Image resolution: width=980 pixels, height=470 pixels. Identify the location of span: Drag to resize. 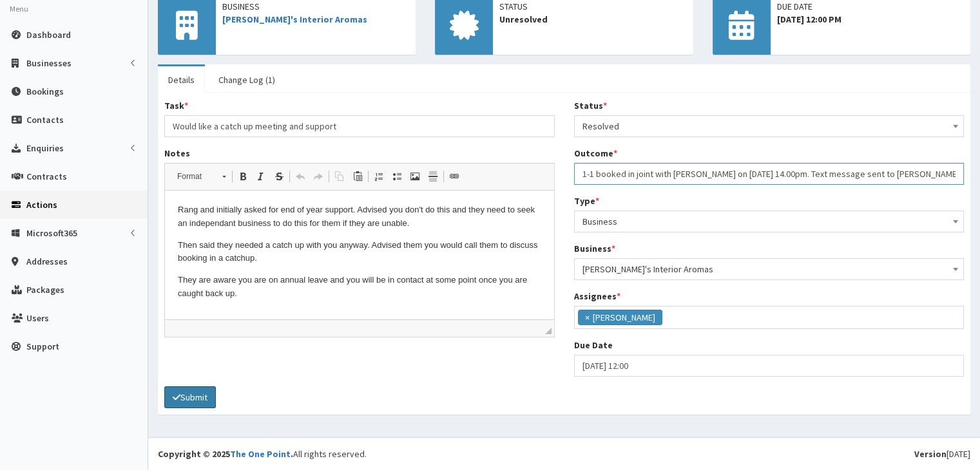
(548, 331).